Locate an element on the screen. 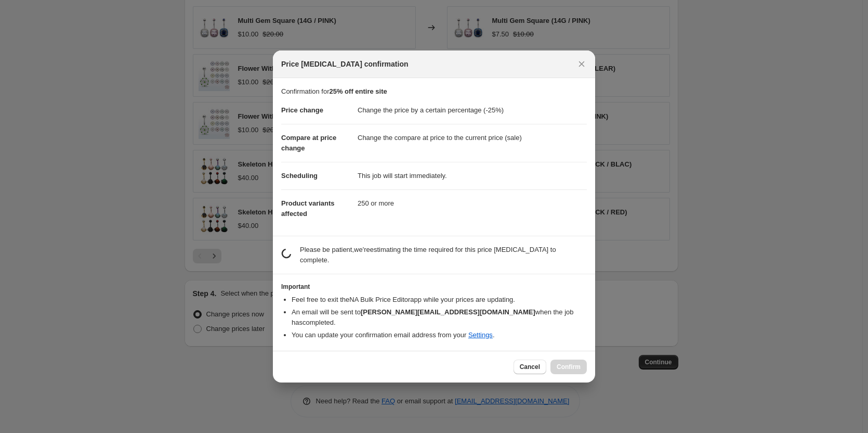  a: Settings is located at coordinates (480, 335).